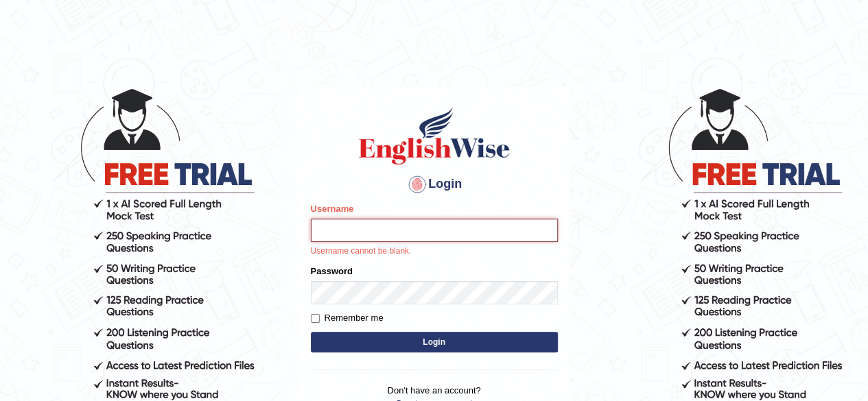 This screenshot has width=868, height=401. What do you see at coordinates (434, 136) in the screenshot?
I see `img: Logo of English Wise sign in for intelligent practice with AI` at bounding box center [434, 136].